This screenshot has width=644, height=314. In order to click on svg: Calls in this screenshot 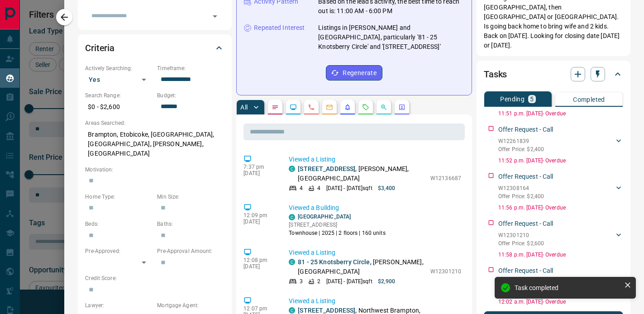, I will do `click(311, 107)`.